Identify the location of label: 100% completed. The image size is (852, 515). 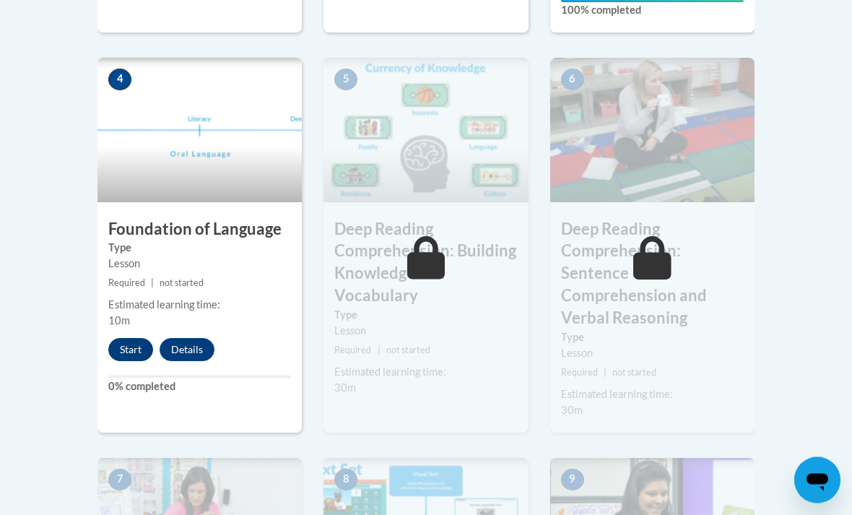
(652, 11).